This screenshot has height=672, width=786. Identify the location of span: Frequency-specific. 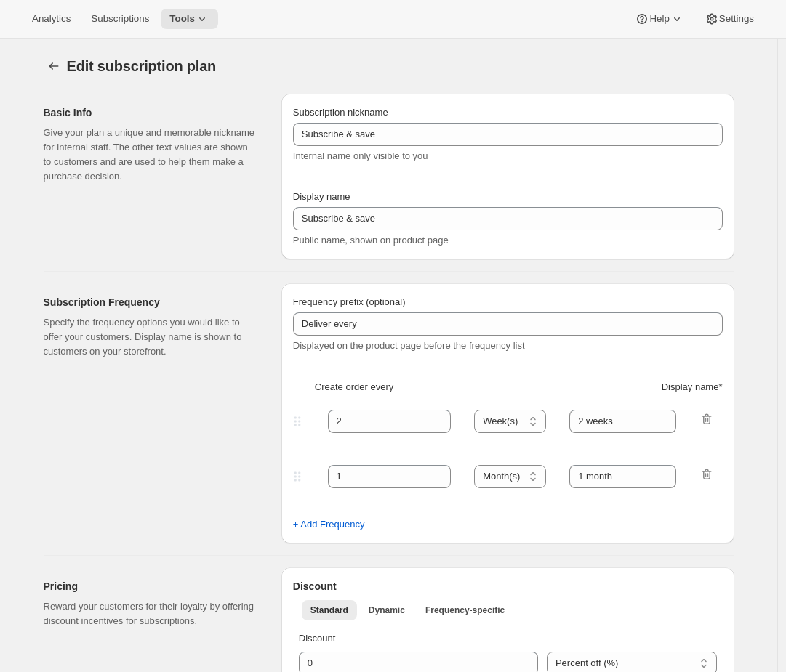
(464, 611).